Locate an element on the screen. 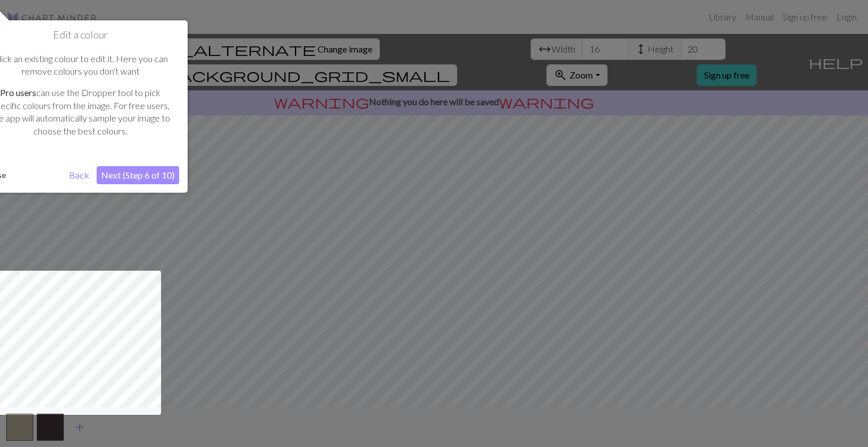 The height and width of the screenshot is (447, 868). button: Back is located at coordinates (79, 175).